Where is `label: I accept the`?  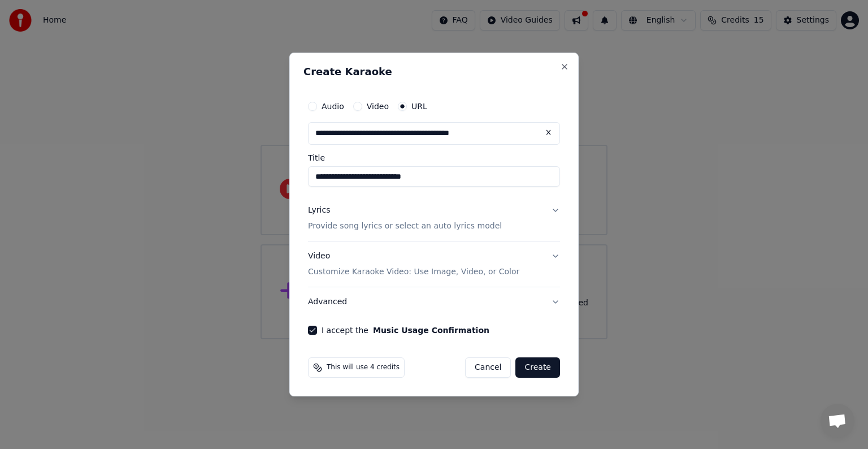 label: I accept the is located at coordinates (406, 330).